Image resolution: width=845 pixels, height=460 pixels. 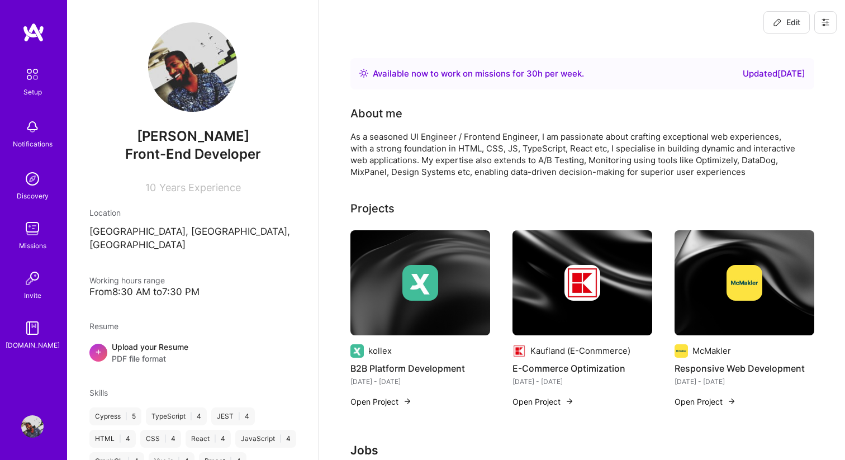 What do you see at coordinates (193, 212) in the screenshot?
I see `div: Location` at bounding box center [193, 212].